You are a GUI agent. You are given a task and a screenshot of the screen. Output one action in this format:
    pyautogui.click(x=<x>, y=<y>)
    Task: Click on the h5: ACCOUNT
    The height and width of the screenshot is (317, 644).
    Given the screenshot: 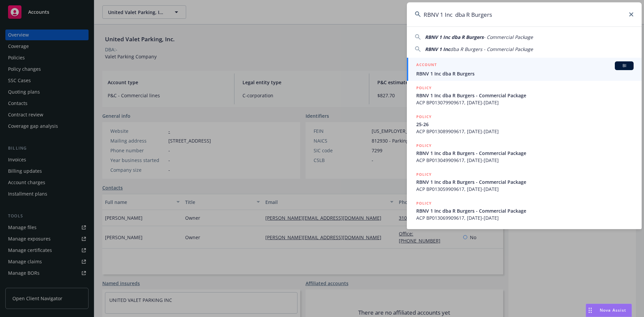 What is the action you would take?
    pyautogui.click(x=427, y=65)
    